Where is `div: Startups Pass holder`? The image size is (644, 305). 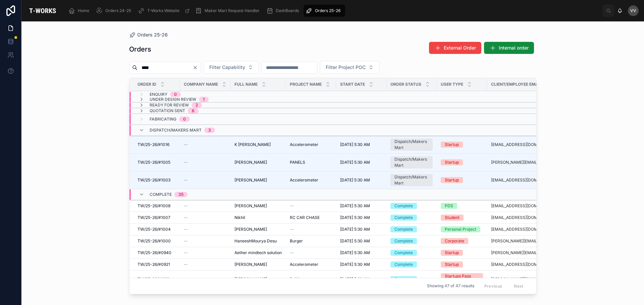
div: Startups Pass holder is located at coordinates (462, 279).